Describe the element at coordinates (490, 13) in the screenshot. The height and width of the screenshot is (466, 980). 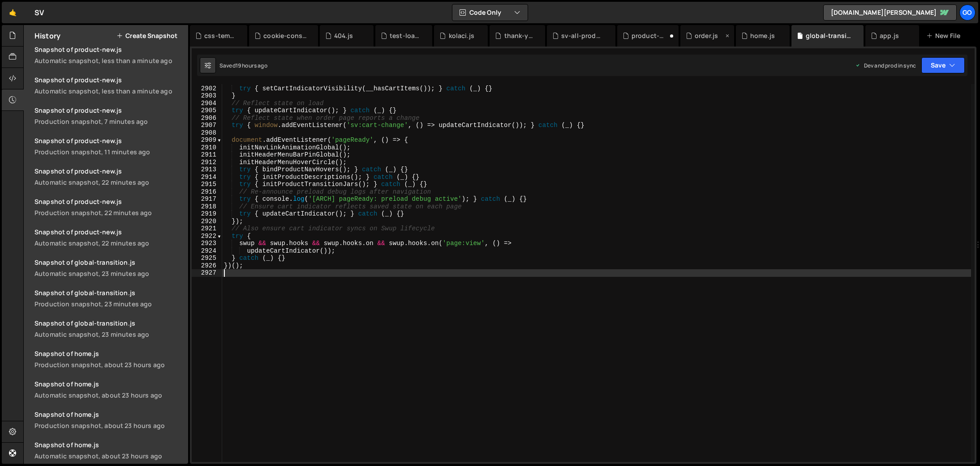
I see `button: Code Only` at that location.